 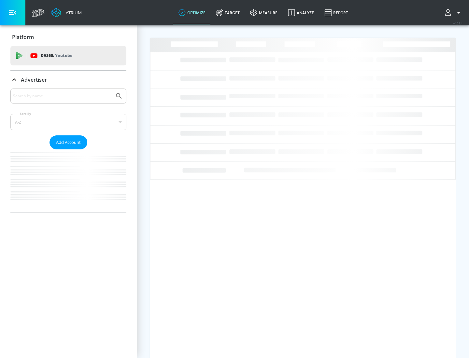 What do you see at coordinates (192, 13) in the screenshot?
I see `a: optimize` at bounding box center [192, 13].